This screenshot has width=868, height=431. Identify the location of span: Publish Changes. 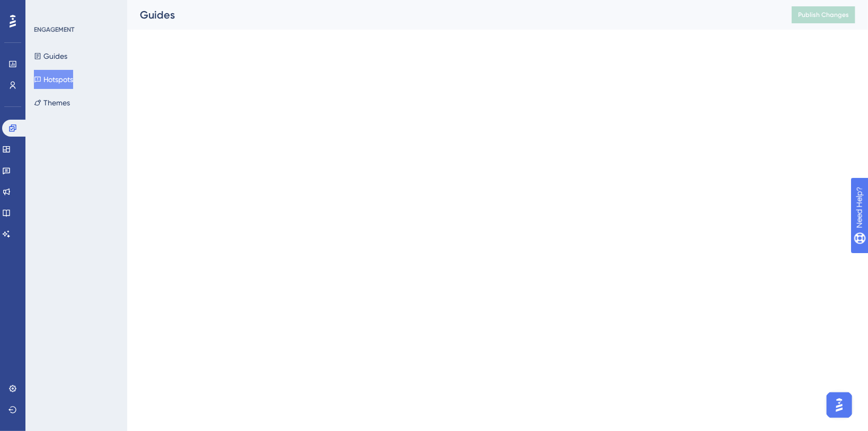
(823, 15).